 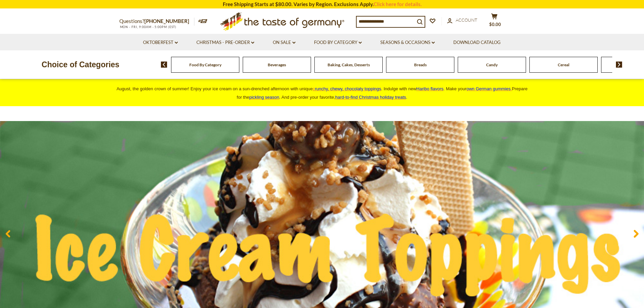 What do you see at coordinates (462, 20) in the screenshot?
I see `a: Account` at bounding box center [462, 20].